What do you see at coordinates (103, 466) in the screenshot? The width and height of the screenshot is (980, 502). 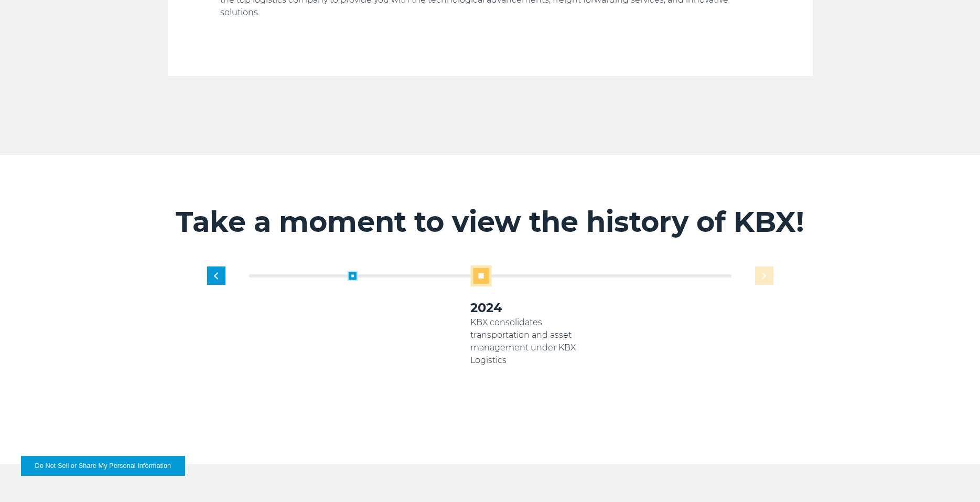 I see `button: Do Not Sell or Share My Personal Information` at bounding box center [103, 466].